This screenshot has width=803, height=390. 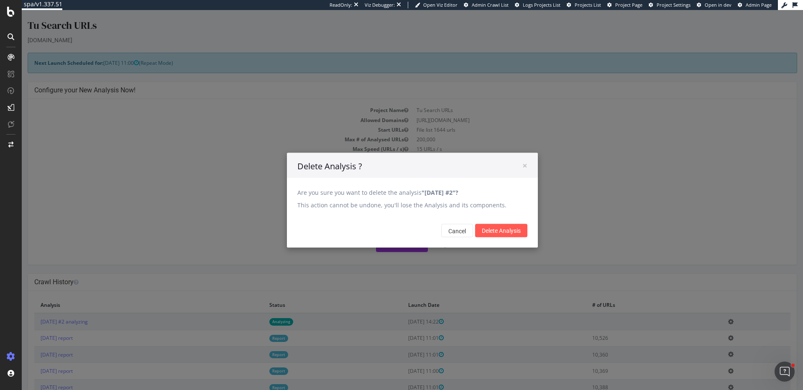 What do you see at coordinates (341, 5) in the screenshot?
I see `div: ReadOnly:` at bounding box center [341, 5].